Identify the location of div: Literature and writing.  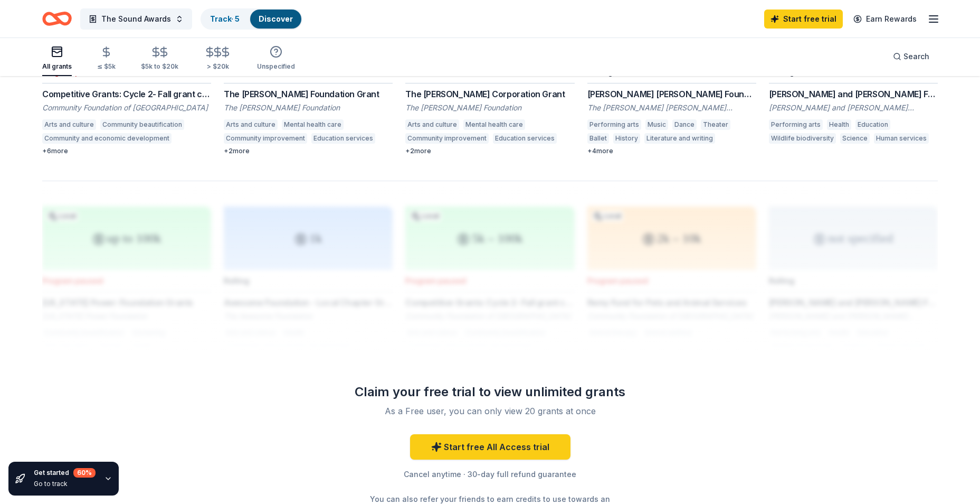
(680, 138).